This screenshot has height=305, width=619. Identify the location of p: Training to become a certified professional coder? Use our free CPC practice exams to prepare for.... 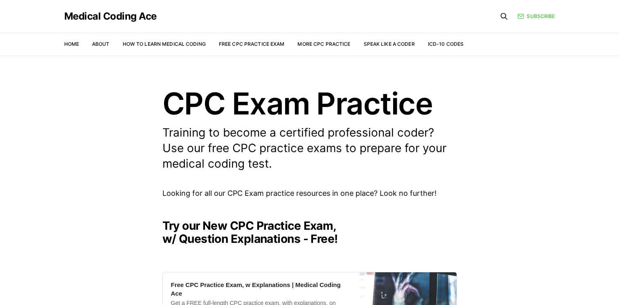
(310, 148).